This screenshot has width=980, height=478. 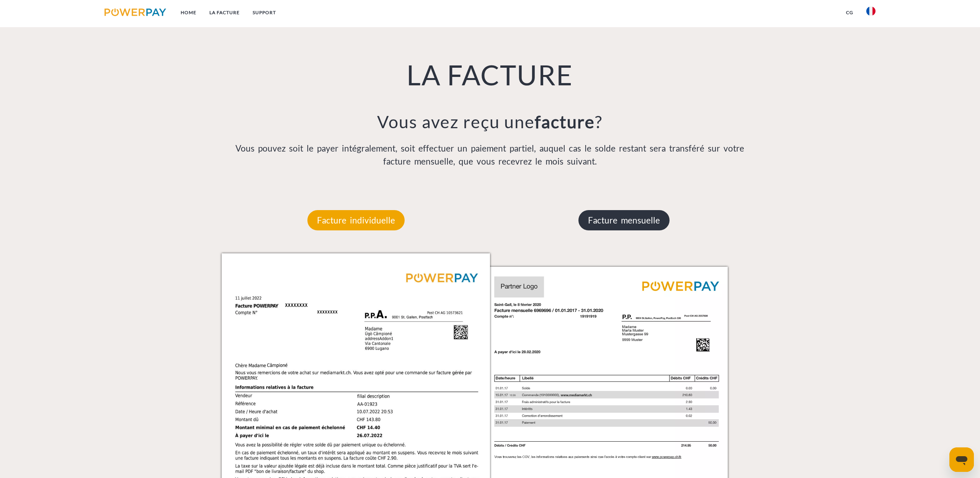 I want to click on h3: Vous avez reçu une ?, so click(x=490, y=122).